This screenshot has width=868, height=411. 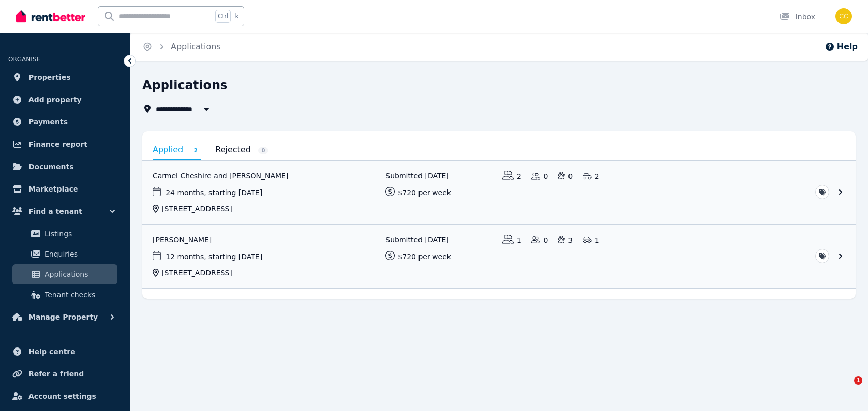 What do you see at coordinates (841, 47) in the screenshot?
I see `button: Help` at bounding box center [841, 47].